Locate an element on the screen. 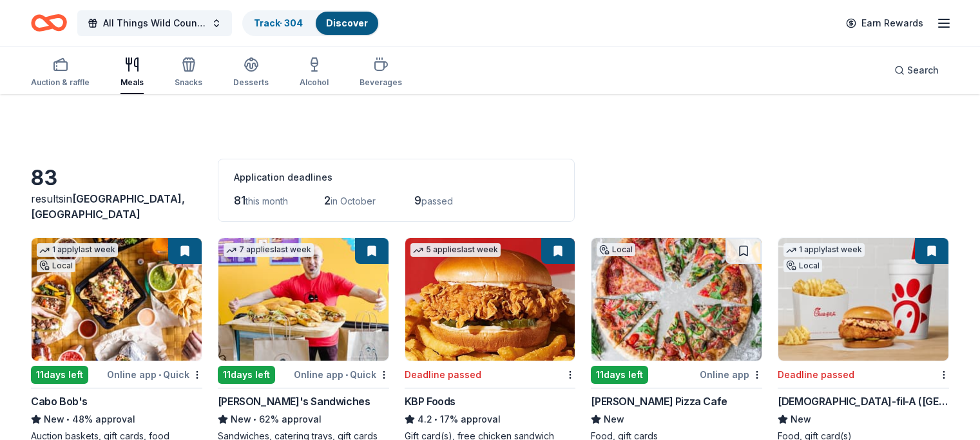 The height and width of the screenshot is (440, 980). div: Online app is located at coordinates (730, 374).